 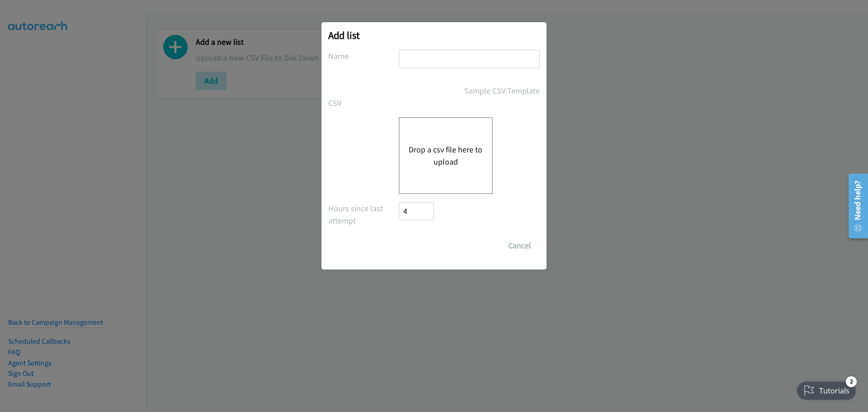 What do you see at coordinates (16, 31) in the screenshot?
I see `div: Need help?` at bounding box center [16, 31].